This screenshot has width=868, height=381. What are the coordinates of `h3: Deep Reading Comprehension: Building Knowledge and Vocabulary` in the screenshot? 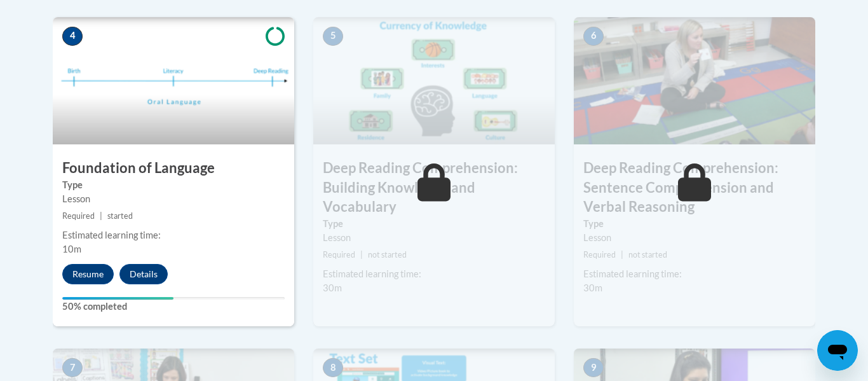 It's located at (434, 188).